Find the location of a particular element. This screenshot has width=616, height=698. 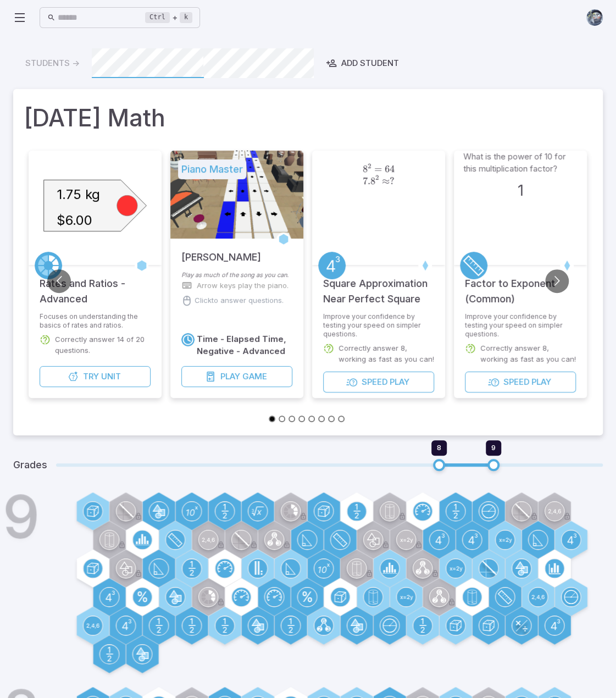

a: Metric Units is located at coordinates (474, 265).